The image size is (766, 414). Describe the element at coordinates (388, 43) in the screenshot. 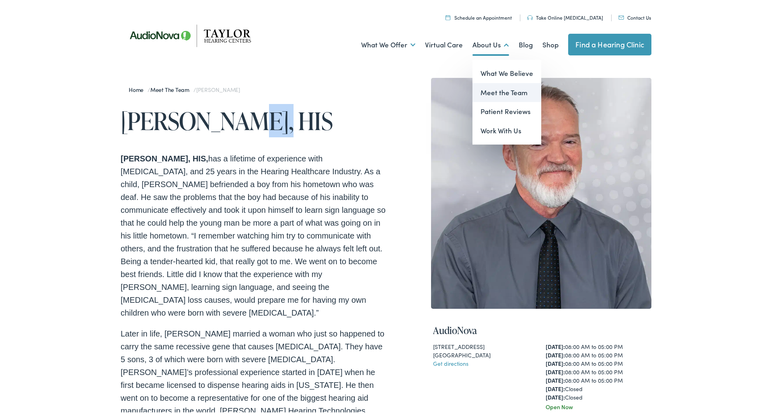

I see `a: What We Offer` at that location.